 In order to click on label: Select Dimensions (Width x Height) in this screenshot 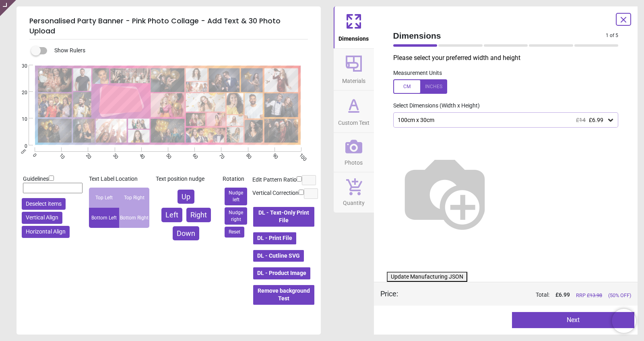, I will do `click(433, 106)`.